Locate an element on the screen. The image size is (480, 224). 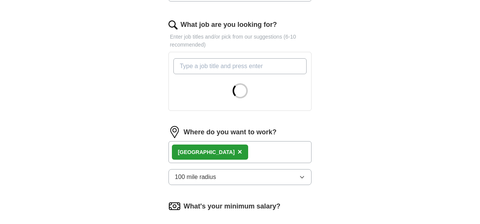
img: salary.png is located at coordinates (174, 207).